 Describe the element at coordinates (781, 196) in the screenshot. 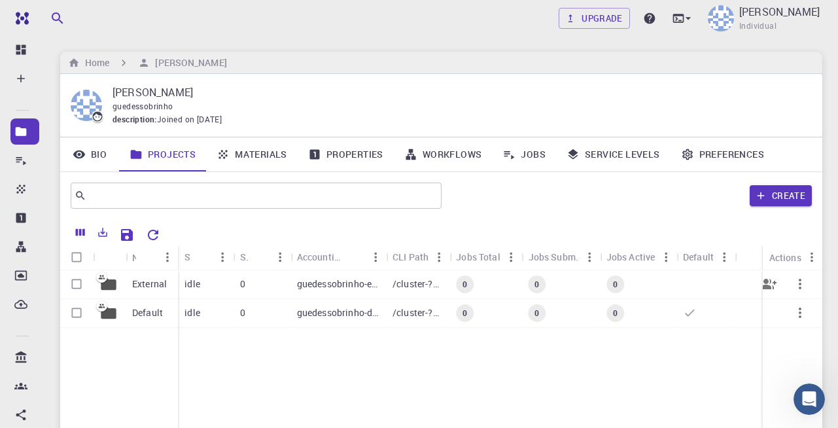

I see `button: Create` at that location.